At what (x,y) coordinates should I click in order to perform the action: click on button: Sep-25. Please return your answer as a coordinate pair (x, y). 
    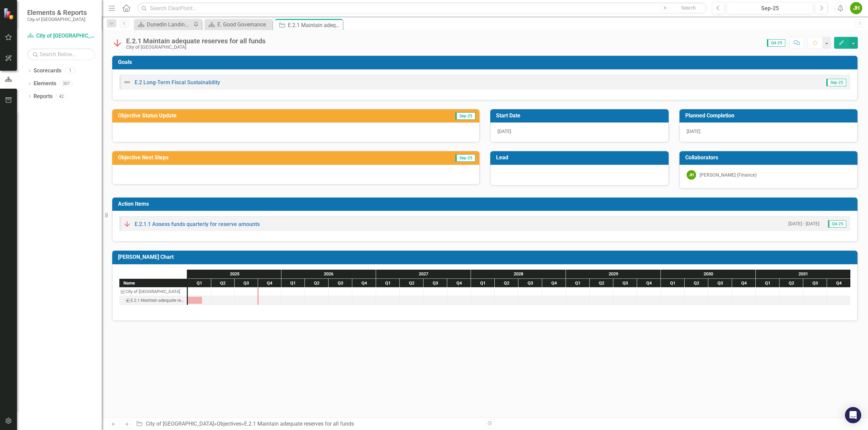
    Looking at the image, I should click on (770, 8).